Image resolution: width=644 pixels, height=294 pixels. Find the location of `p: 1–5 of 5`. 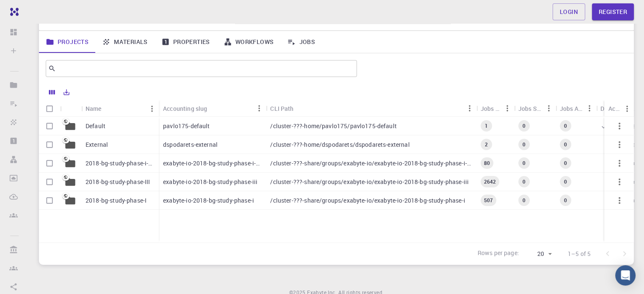

p: 1–5 of 5 is located at coordinates (579, 254).